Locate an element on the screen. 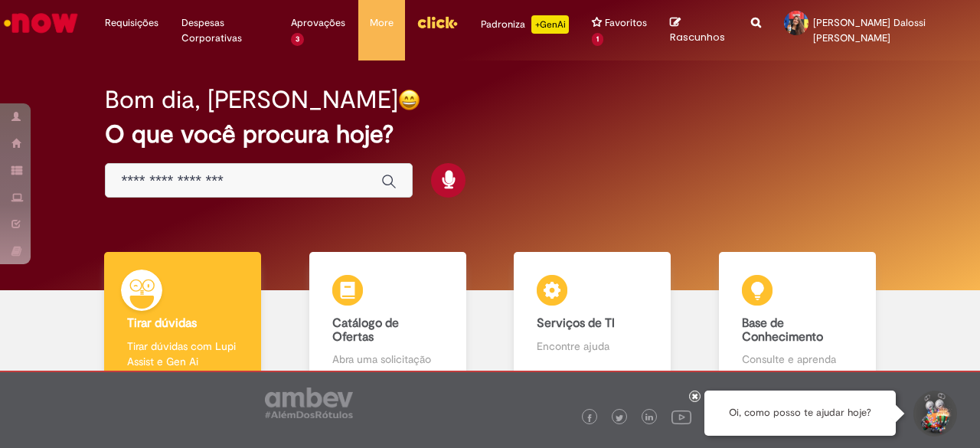 This screenshot has height=448, width=980. a: Base de Conhecimento Consulte e aprenda is located at coordinates (797, 318).